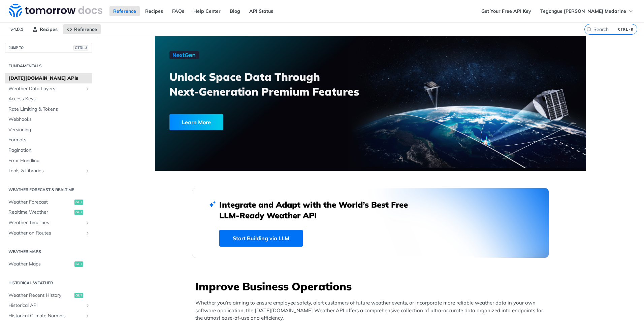  Describe the element at coordinates (41, 265) in the screenshot. I see `span: Weather Maps` at that location.